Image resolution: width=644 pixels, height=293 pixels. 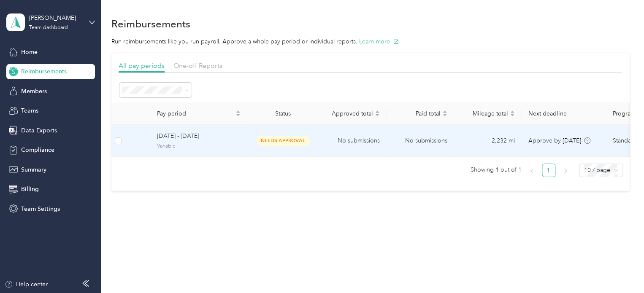 I want to click on li: 1, so click(x=549, y=170).